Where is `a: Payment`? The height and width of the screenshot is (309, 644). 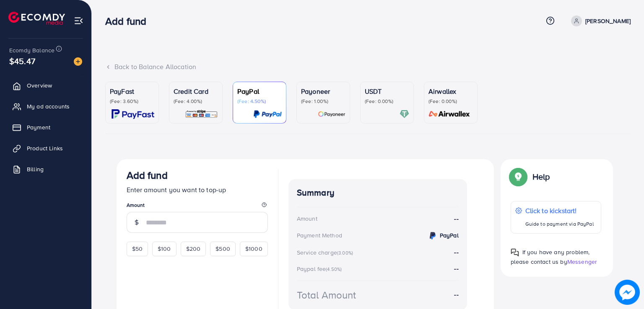
a: Payment is located at coordinates (46, 127).